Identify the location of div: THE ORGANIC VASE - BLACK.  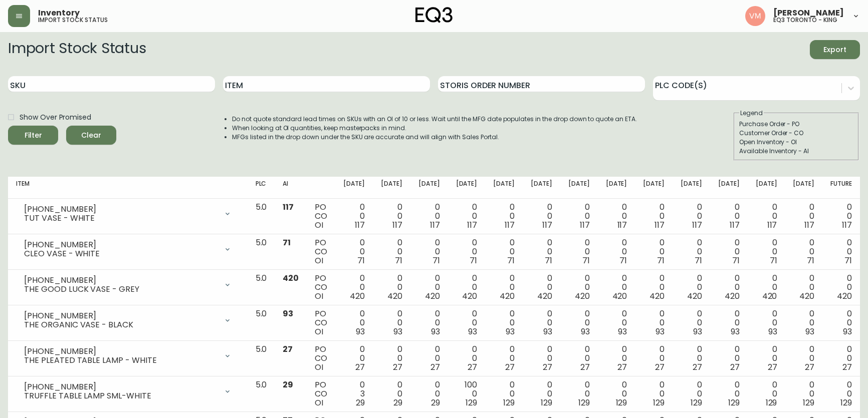
(120, 325).